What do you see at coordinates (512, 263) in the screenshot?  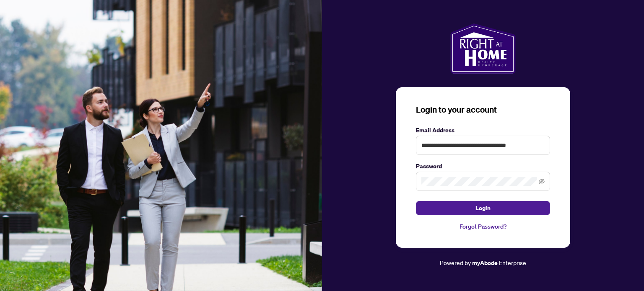 I see `span: Enterprise` at bounding box center [512, 263].